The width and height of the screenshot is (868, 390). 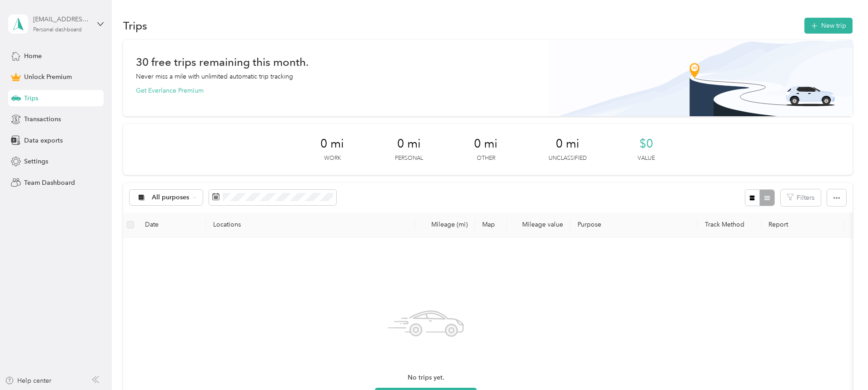 I want to click on button: Help center, so click(x=28, y=380).